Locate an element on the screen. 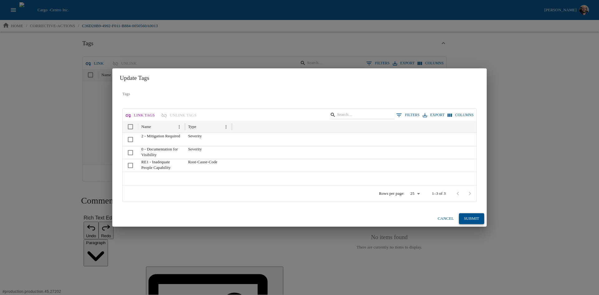 This screenshot has height=295, width=599. div: Type is located at coordinates (192, 127).